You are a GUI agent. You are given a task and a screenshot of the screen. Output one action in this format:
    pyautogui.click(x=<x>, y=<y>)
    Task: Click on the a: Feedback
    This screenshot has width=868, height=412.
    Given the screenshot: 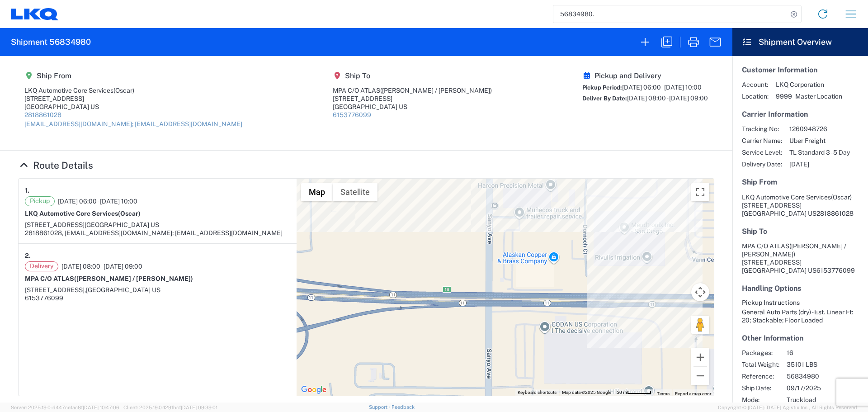 What is the action you would take?
    pyautogui.click(x=403, y=407)
    